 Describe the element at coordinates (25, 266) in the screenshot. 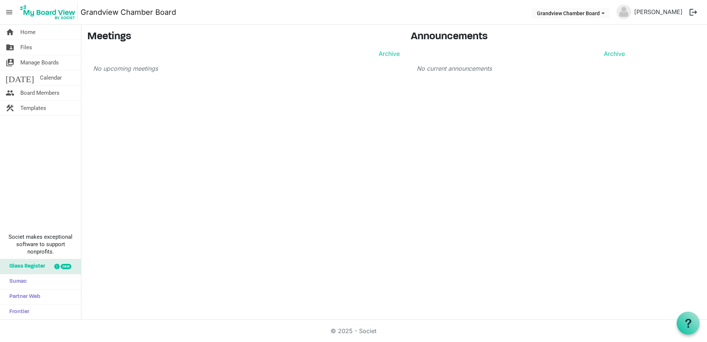

I see `span: Glass Register` at that location.